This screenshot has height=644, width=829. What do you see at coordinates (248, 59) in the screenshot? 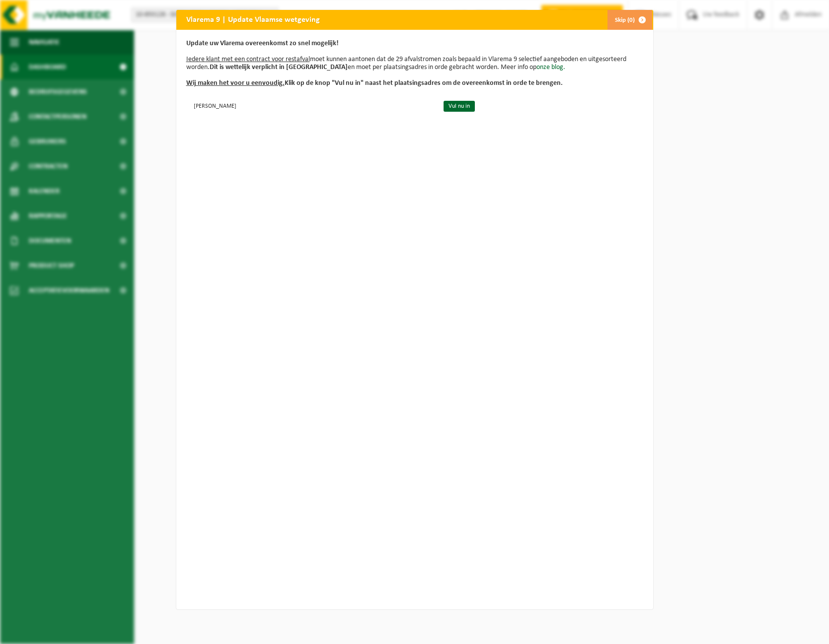
I see `u: Iedere klant met een contract voor restafval` at bounding box center [248, 59].